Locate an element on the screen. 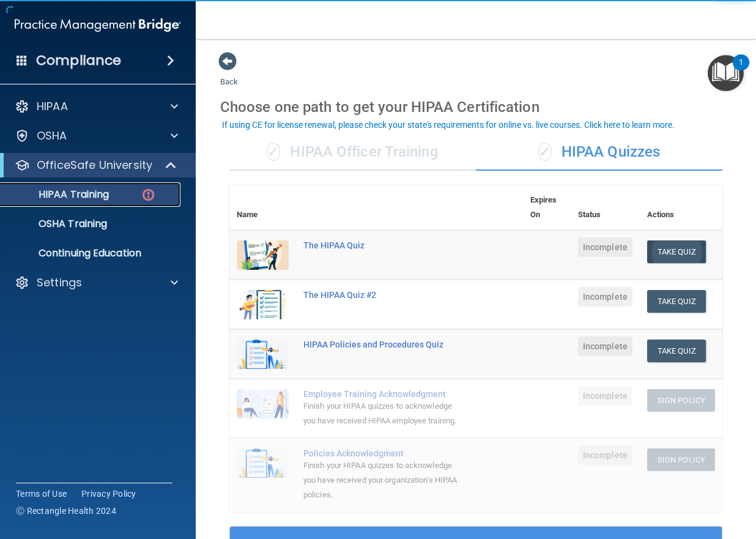 The width and height of the screenshot is (756, 539). a: HIPAA is located at coordinates (96, 106).